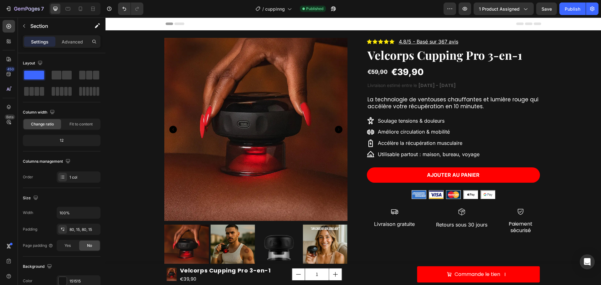 Image resolution: width=601 pixels, height=285 pixels. I want to click on div: Order, so click(28, 177).